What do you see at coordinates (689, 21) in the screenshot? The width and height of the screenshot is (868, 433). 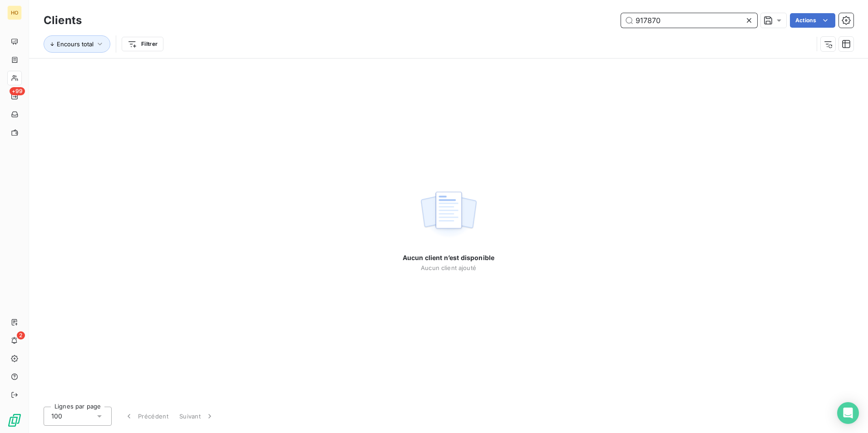 I see `input: Rechercher` at bounding box center [689, 21].